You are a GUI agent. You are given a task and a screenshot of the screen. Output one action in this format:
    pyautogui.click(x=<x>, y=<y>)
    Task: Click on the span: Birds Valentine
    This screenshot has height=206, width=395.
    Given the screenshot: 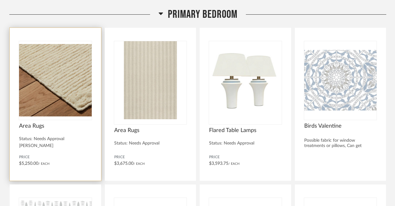 What is the action you would take?
    pyautogui.click(x=340, y=126)
    